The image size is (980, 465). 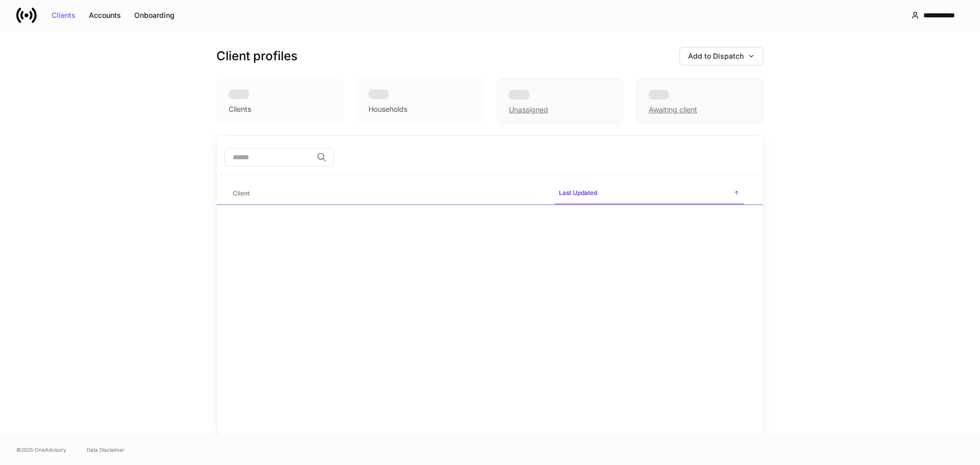 What do you see at coordinates (649, 194) in the screenshot?
I see `span: Last Updated` at bounding box center [649, 194].